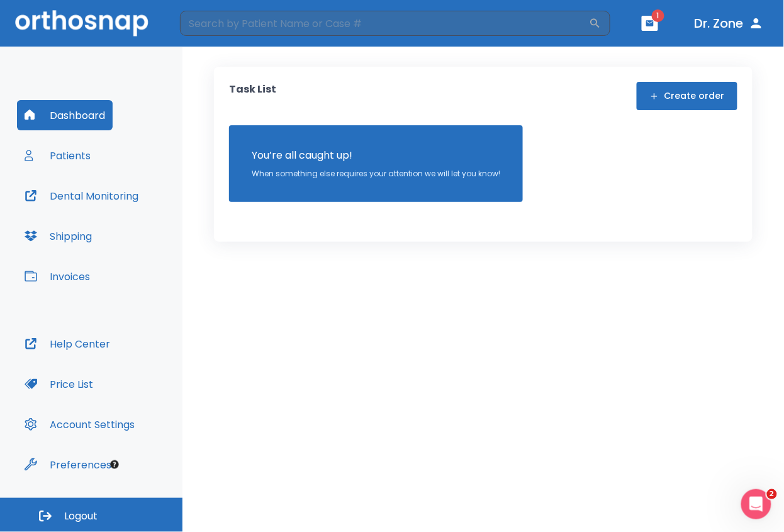  I want to click on span: 2, so click(772, 494).